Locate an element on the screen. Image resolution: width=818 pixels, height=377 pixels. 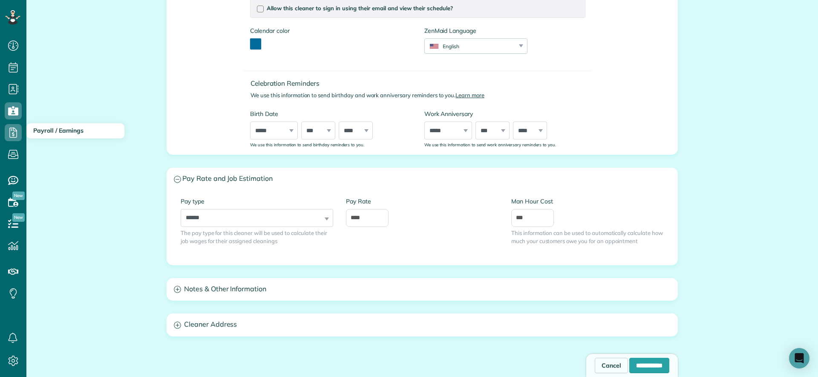
a: Cleaner Address is located at coordinates (422, 324).